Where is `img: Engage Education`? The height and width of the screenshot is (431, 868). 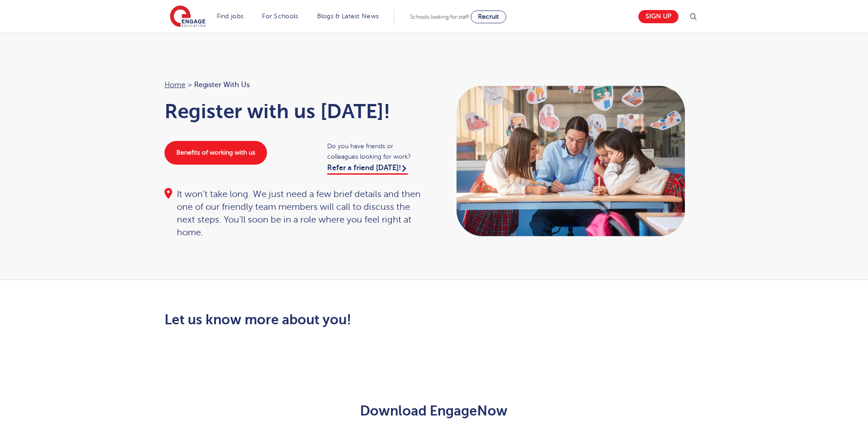
img: Engage Education is located at coordinates (187, 17).